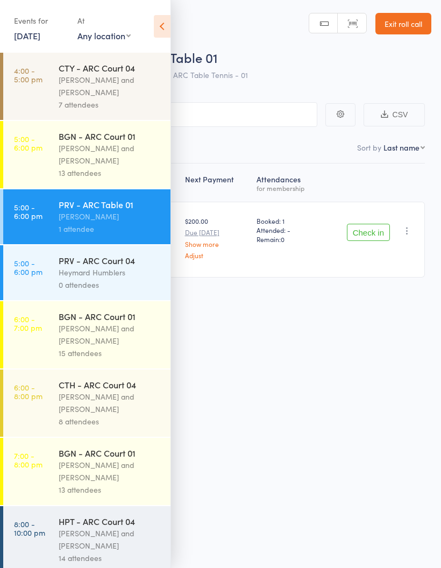 The image size is (441, 568). Describe the element at coordinates (87, 273) in the screenshot. I see `a: 5:00 -6:00 pmPRV - ARC Court 04Heymard Humblers0 attendees` at that location.